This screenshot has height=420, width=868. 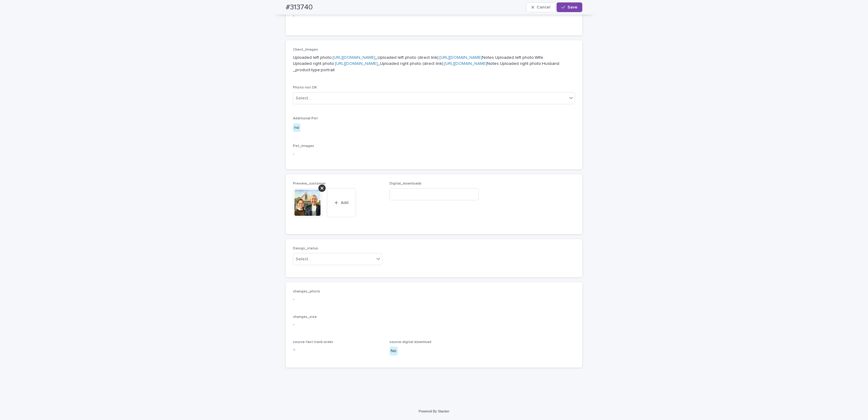 I want to click on span: changes_size, so click(x=305, y=317).